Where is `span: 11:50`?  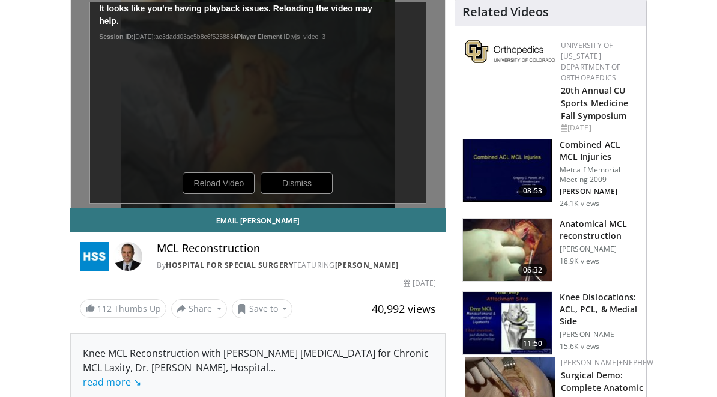 span: 11:50 is located at coordinates (532, 343).